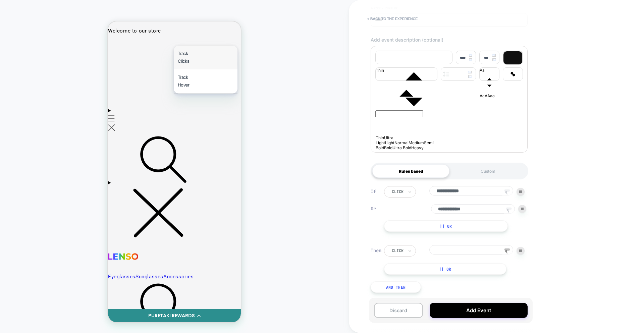 The width and height of the screenshot is (644, 333). What do you see at coordinates (41, 255) in the screenshot?
I see `a: Sunglasses` at bounding box center [41, 255].